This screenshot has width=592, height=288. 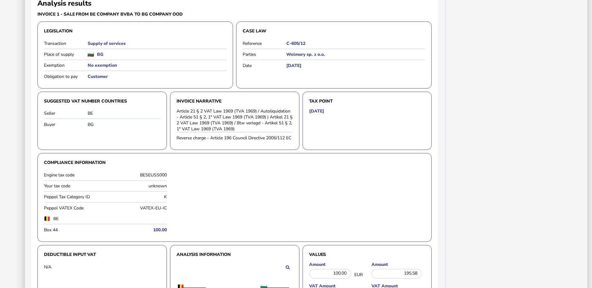 I want to click on div: BESEUSS000, so click(x=137, y=175).